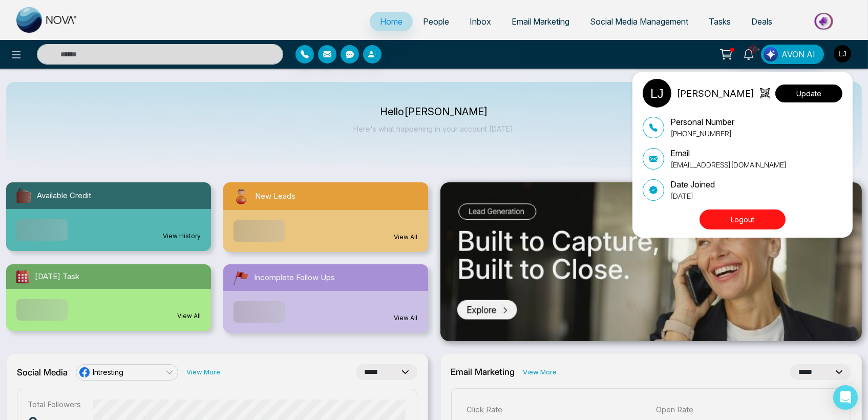  Describe the element at coordinates (702, 122) in the screenshot. I see `p: Personal Number` at that location.